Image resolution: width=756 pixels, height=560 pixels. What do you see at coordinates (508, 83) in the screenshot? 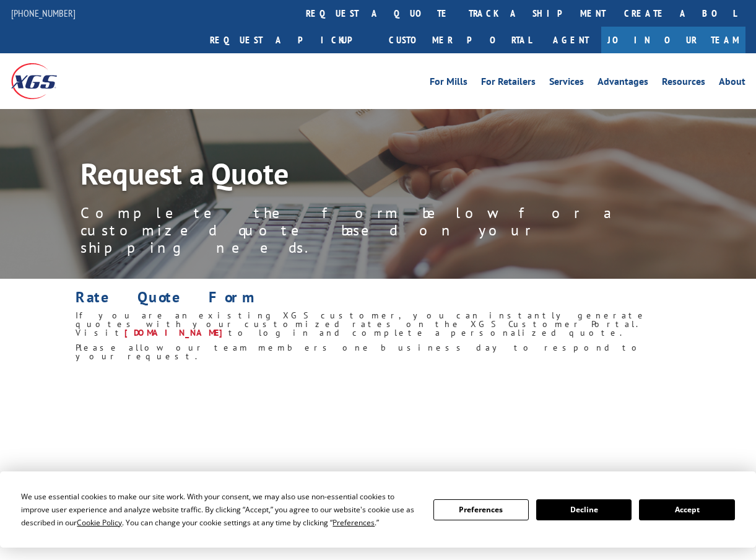
I see `a: For Retailers` at bounding box center [508, 83].